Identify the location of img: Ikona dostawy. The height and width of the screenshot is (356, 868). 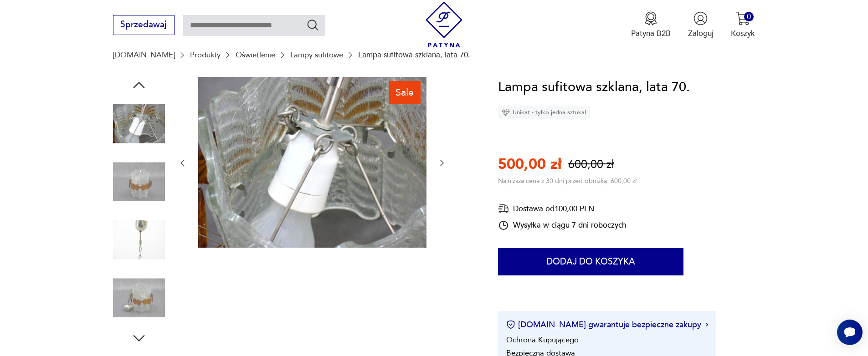
(504, 209).